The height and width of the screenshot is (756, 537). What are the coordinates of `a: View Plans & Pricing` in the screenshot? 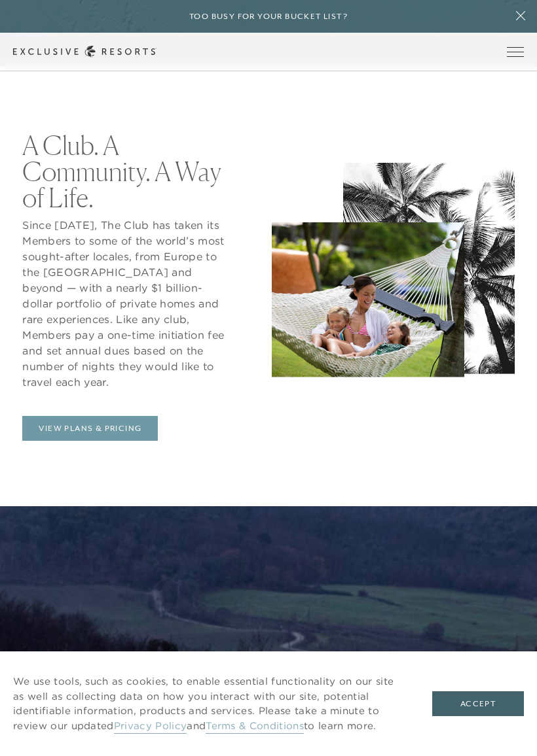 It's located at (90, 428).